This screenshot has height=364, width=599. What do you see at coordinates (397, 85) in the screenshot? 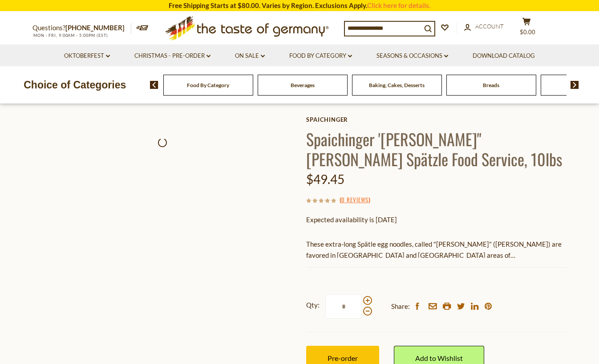
I see `span: Baking, Cakes, Desserts` at bounding box center [397, 85].